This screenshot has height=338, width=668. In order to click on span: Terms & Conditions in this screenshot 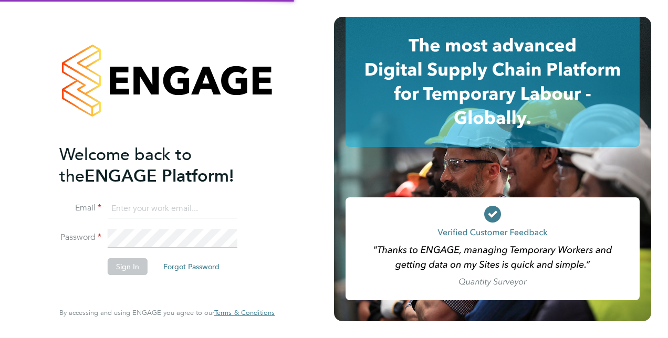, I will do `click(244, 312)`.